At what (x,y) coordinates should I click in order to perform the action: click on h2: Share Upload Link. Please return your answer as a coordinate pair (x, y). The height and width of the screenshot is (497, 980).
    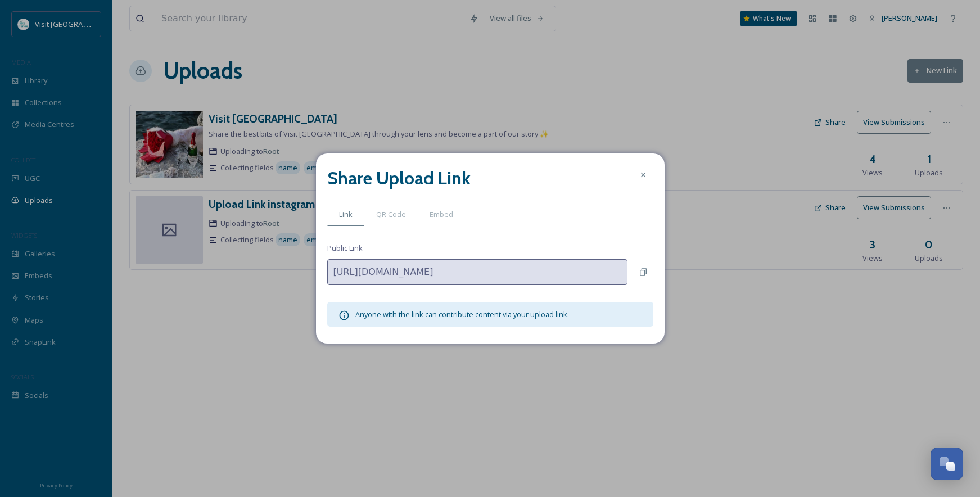
    Looking at the image, I should click on (398, 178).